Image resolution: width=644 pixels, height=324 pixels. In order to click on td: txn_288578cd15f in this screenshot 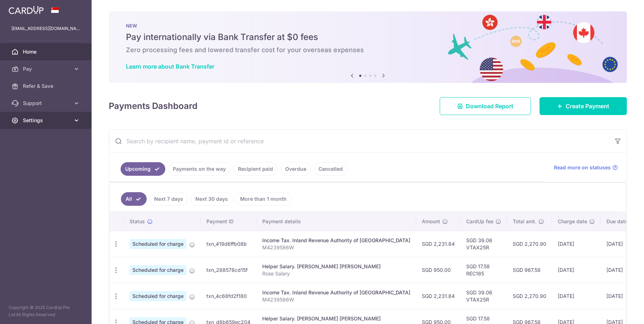, I will do `click(229, 270)`.